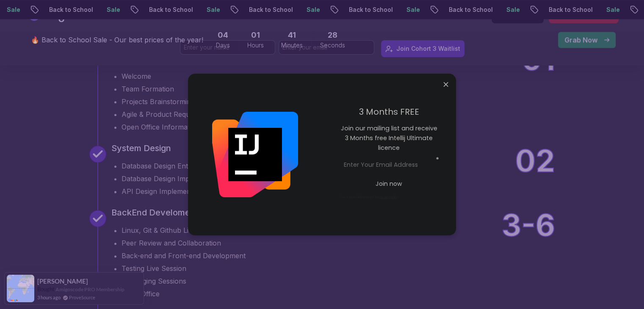 Image resolution: width=644 pixels, height=309 pixels. Describe the element at coordinates (223, 46) in the screenshot. I see `span: Days` at that location.